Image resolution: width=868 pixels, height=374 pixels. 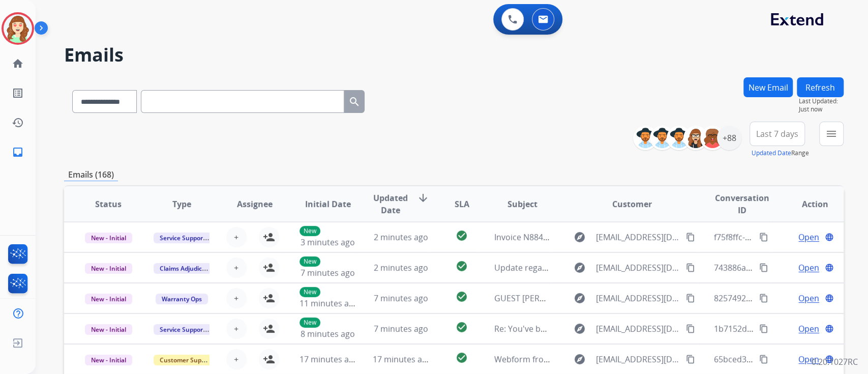 What do you see at coordinates (423, 198) in the screenshot?
I see `mat-icon: arrow_downward` at bounding box center [423, 198].